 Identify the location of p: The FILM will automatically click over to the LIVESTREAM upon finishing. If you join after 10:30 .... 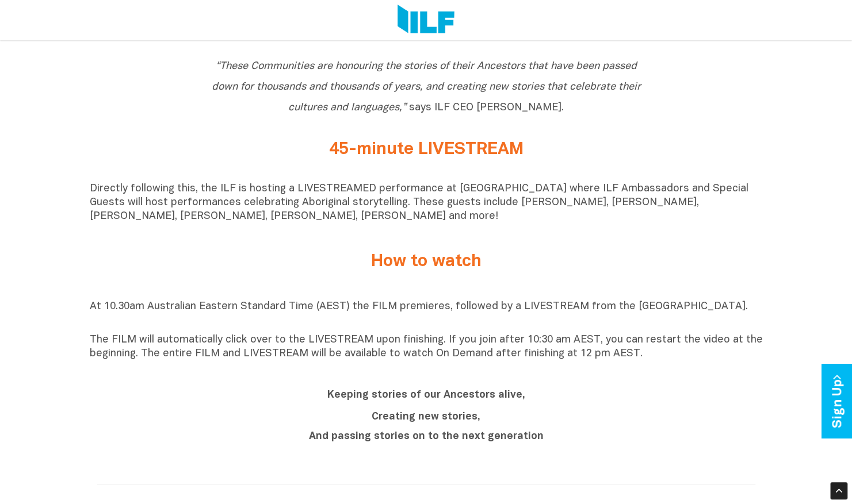
(427, 347).